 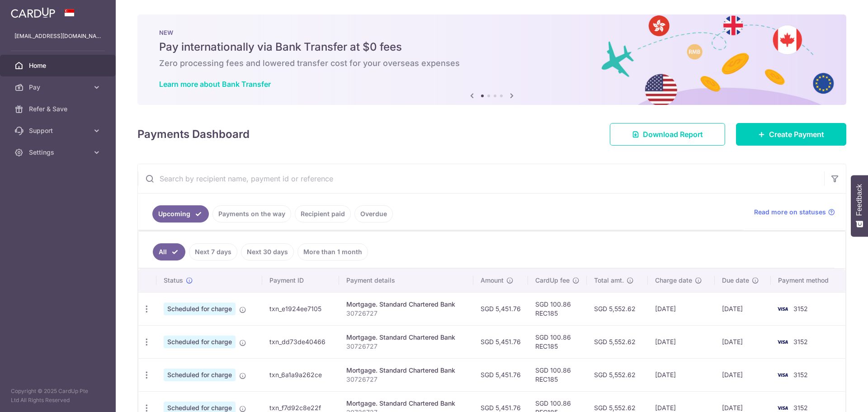 What do you see at coordinates (481, 178) in the screenshot?
I see `input: Search by recipient name, payment id or reference` at bounding box center [481, 178].